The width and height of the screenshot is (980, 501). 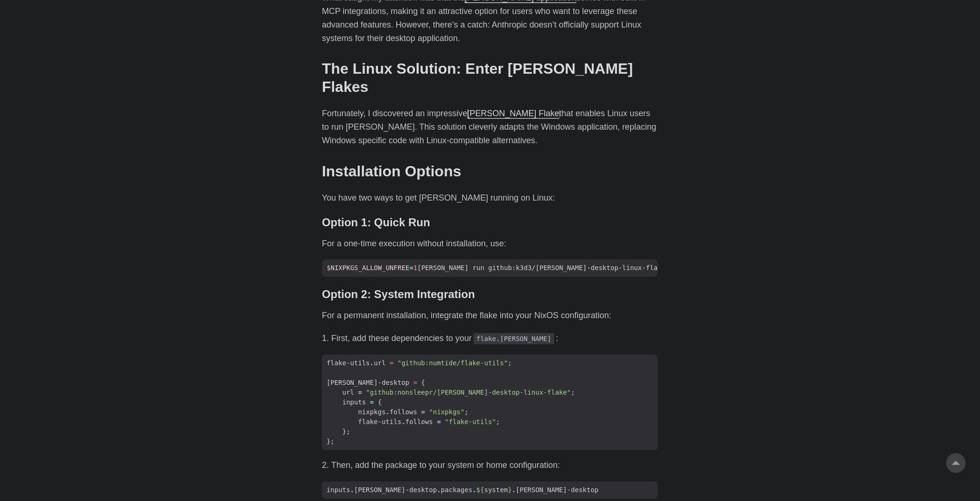 What do you see at coordinates (490, 244) in the screenshot?
I see `p: For a one-time execution without installation, use:` at bounding box center [490, 244].